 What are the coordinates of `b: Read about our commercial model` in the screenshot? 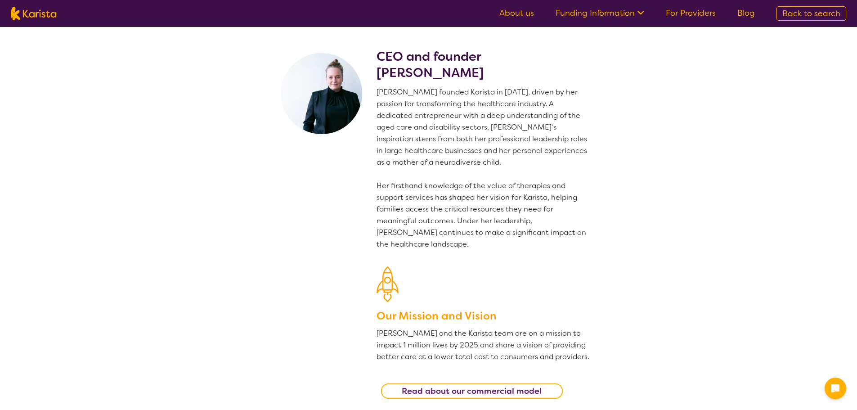 It's located at (472, 391).